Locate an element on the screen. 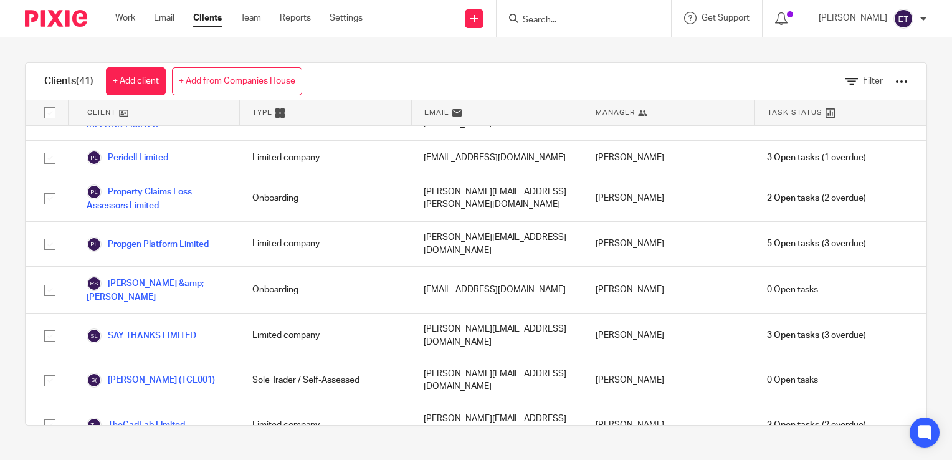  span: 5 Open tasks is located at coordinates (793, 244).